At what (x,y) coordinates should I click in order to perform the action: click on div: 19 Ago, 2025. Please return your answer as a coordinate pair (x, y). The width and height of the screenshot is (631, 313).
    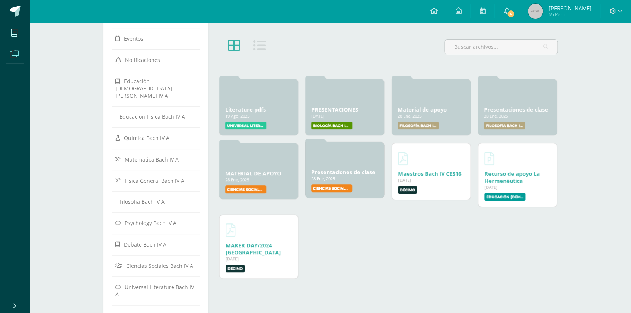
    Looking at the image, I should click on (259, 115).